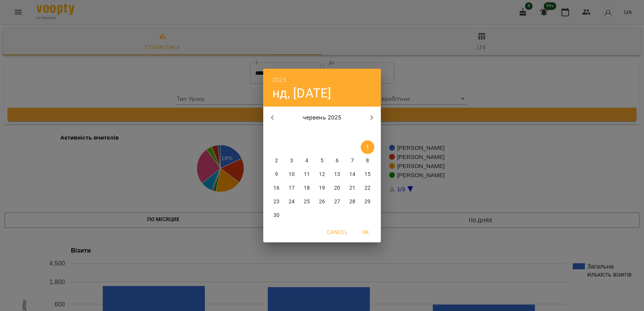 The image size is (644, 311). I want to click on p: 18, so click(307, 188).